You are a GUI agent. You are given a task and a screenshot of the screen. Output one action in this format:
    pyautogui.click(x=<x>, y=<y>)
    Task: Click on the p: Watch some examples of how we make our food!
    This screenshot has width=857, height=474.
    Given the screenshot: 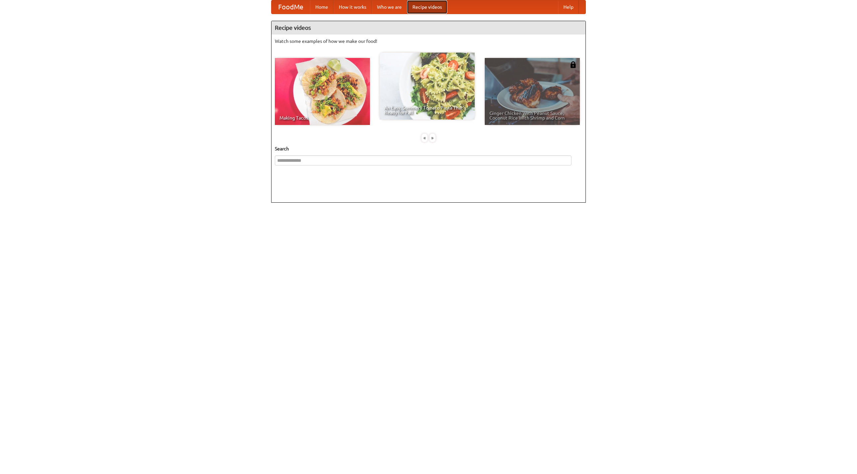 What is the action you would take?
    pyautogui.click(x=429, y=41)
    